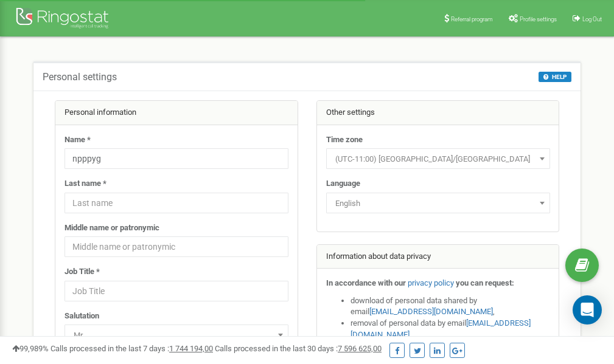 The height and width of the screenshot is (364, 614). What do you see at coordinates (82, 272) in the screenshot?
I see `label: Job Title *` at bounding box center [82, 272].